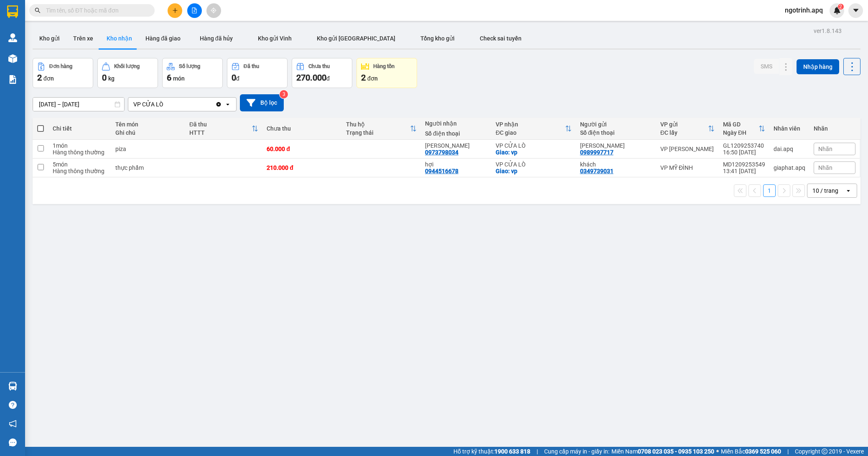  What do you see at coordinates (61, 66) in the screenshot?
I see `div: Đơn hàng` at bounding box center [61, 66].